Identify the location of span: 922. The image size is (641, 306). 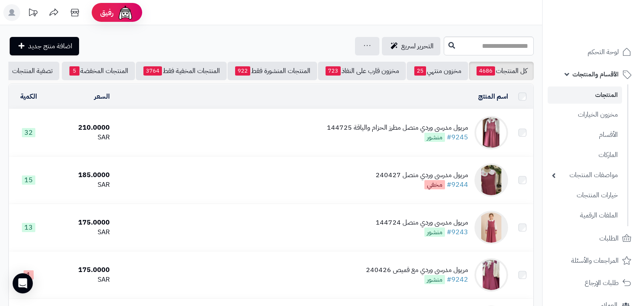
(243, 71).